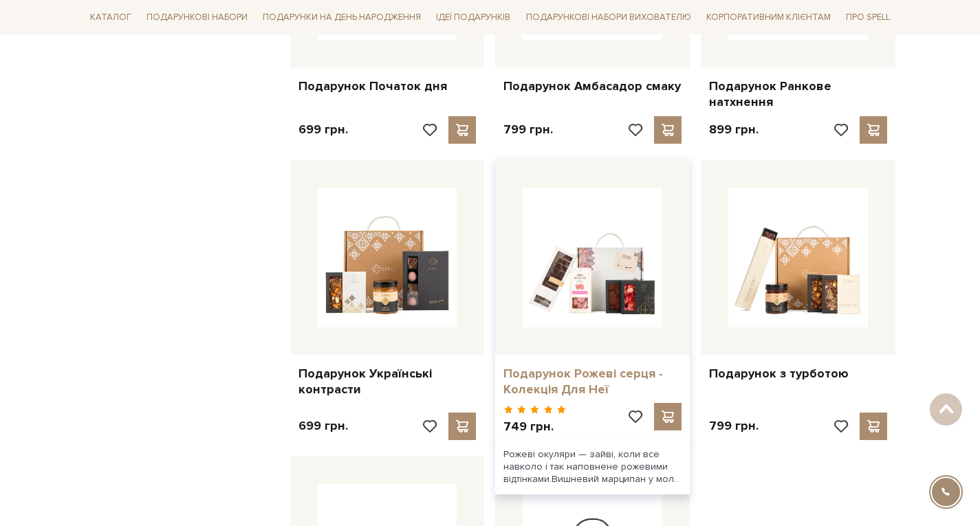 The image size is (980, 526). Describe the element at coordinates (196, 17) in the screenshot. I see `a: Подарункові набори` at that location.